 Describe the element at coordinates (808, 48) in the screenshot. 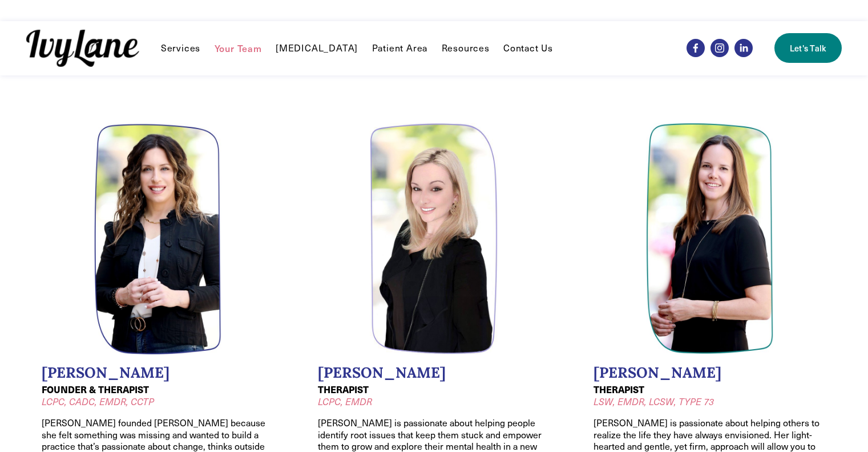

I see `a: Let's Talk` at that location.